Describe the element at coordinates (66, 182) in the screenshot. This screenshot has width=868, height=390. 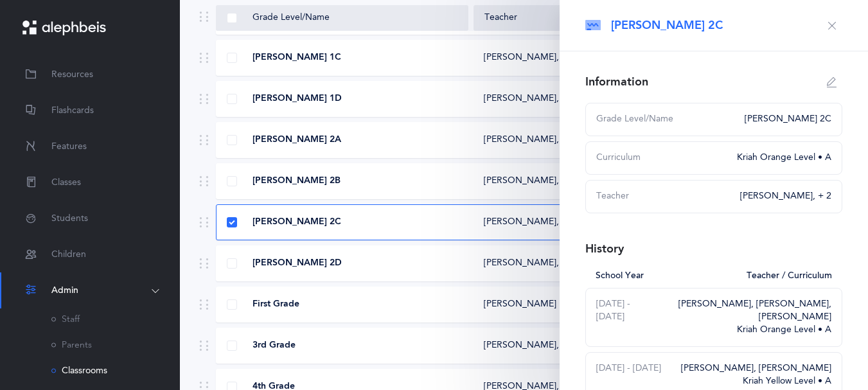
I see `span: Classes` at that location.